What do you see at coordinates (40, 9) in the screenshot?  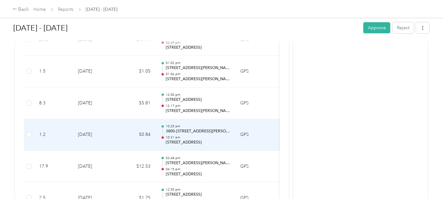 I see `a: Home` at bounding box center [40, 9].